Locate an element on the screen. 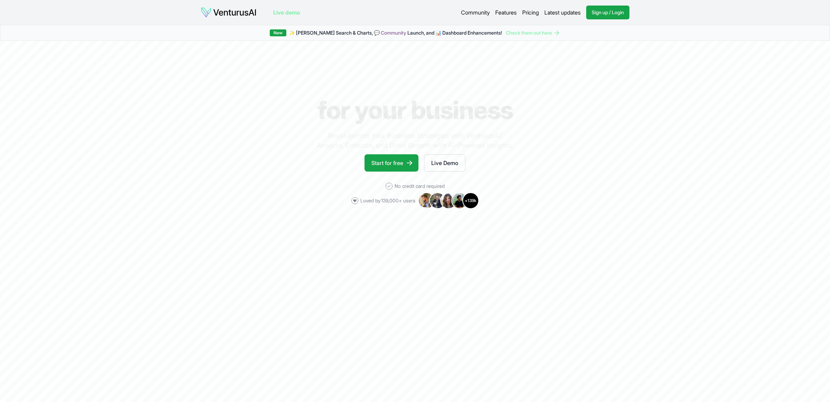  div: New is located at coordinates (278, 33).